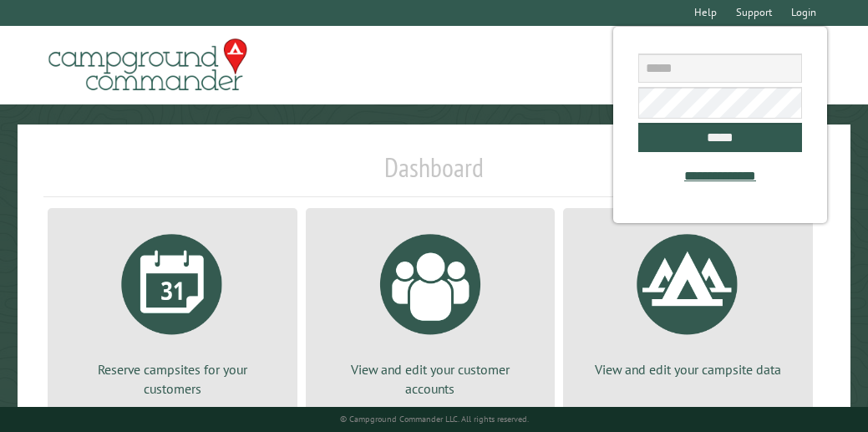  I want to click on small: © Campground Commander LLC. All rights reserved., so click(434, 419).